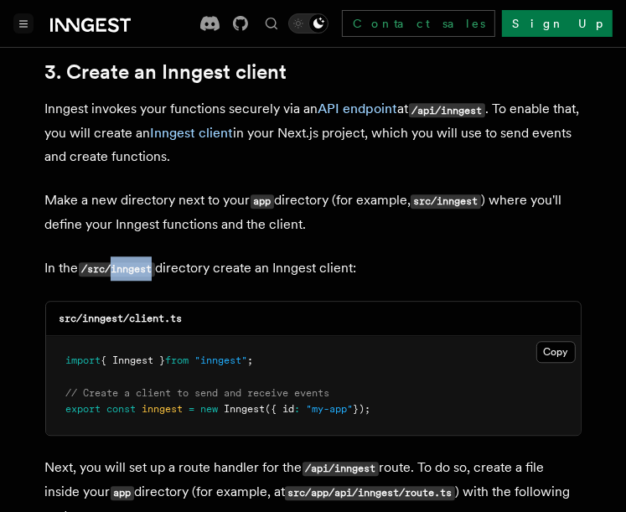  I want to click on p: Inngest invokes your functions securely via an at . To enable that, you will create an in your Ne..., so click(314, 132).